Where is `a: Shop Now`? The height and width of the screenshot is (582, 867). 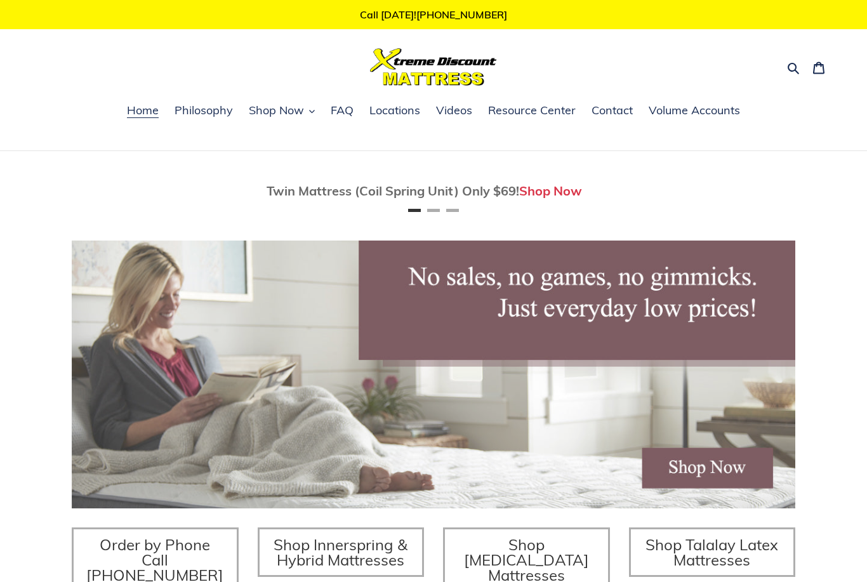
a: Shop Now is located at coordinates (551, 190).